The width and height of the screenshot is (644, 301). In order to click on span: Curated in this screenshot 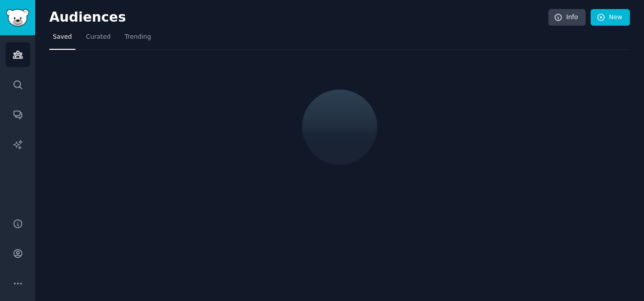, I will do `click(98, 38)`.